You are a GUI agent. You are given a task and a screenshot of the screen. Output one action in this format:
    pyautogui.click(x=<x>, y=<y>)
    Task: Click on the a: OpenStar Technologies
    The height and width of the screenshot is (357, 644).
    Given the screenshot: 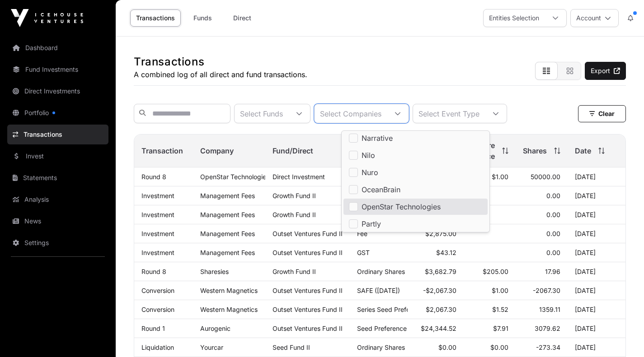 What is the action you would take?
    pyautogui.click(x=235, y=177)
    